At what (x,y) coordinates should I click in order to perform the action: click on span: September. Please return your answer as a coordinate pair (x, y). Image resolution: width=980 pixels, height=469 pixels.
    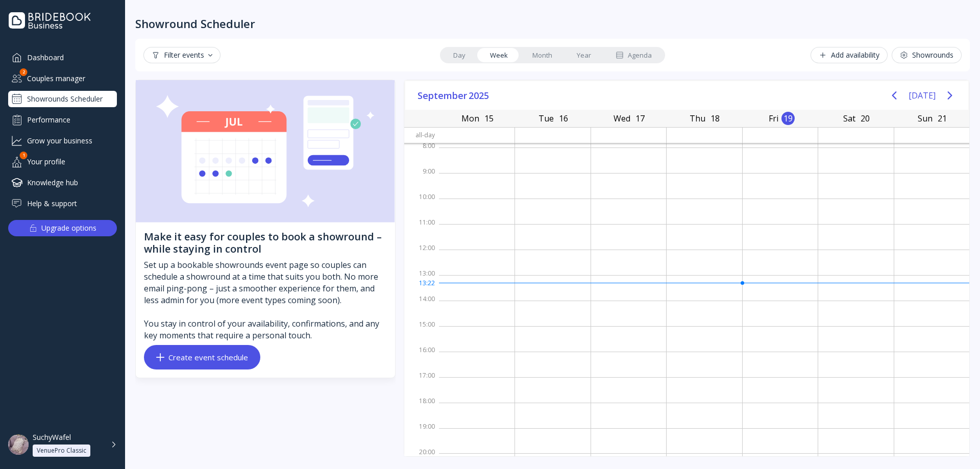
    Looking at the image, I should click on (443, 95).